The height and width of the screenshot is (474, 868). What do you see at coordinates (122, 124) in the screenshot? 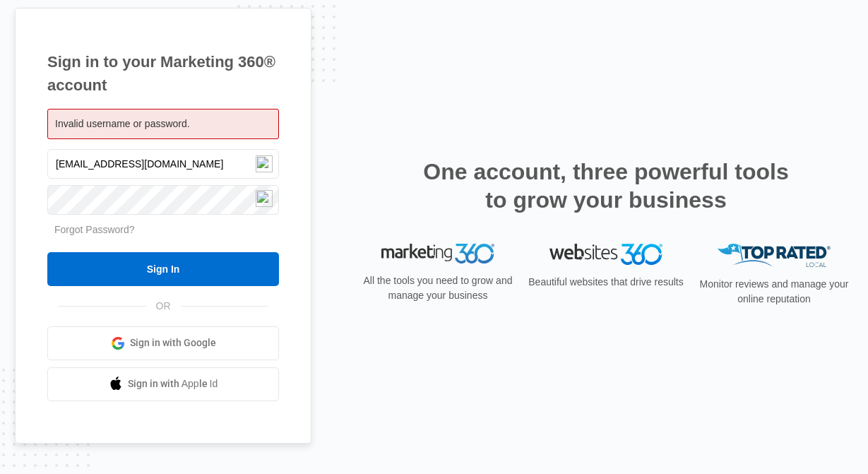
I see `span: Invalid username or password.` at bounding box center [122, 124].